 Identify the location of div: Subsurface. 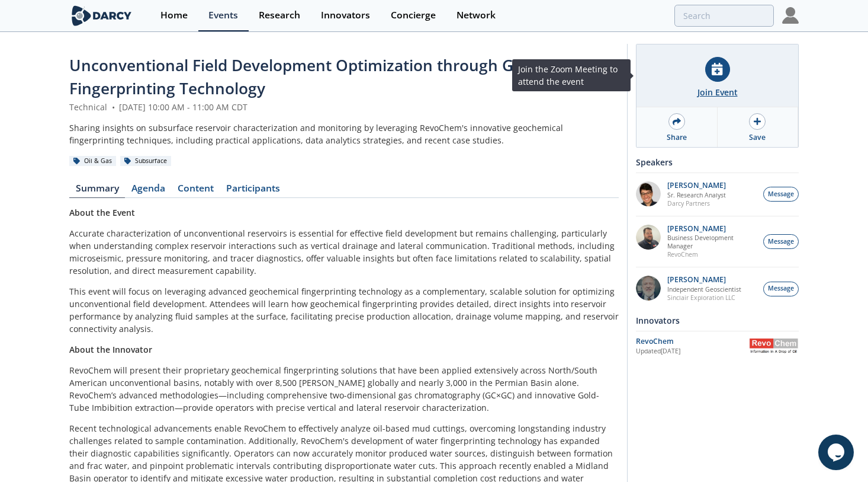
(146, 161).